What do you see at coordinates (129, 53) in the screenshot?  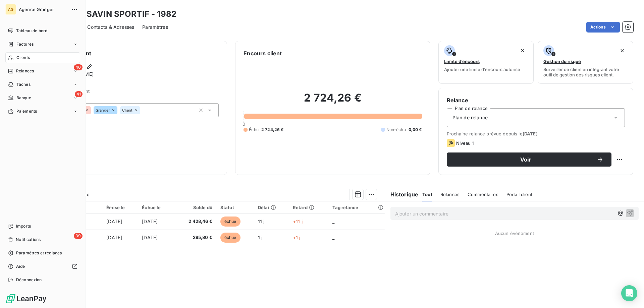 I see `h6: Informations client` at bounding box center [129, 53].